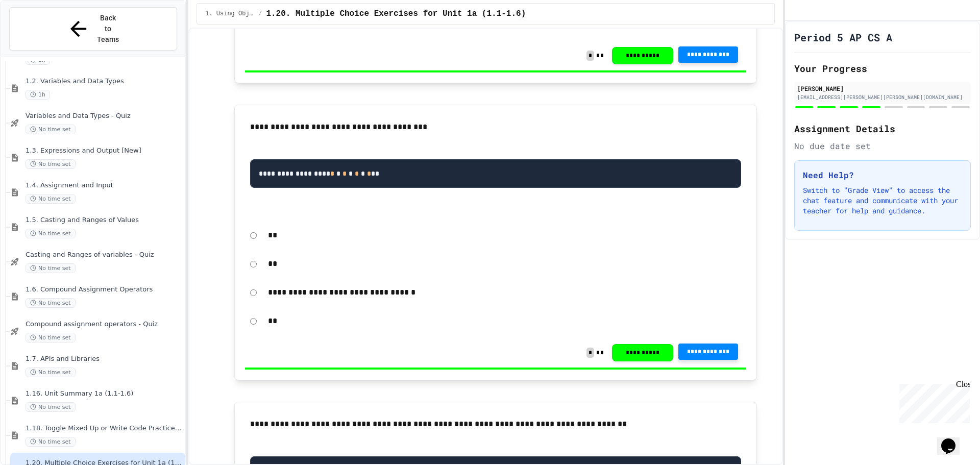 The width and height of the screenshot is (980, 465). I want to click on span: 1.20. Multiple Choice Exercises for Unit 1a (1.1-1.6), so click(396, 14).